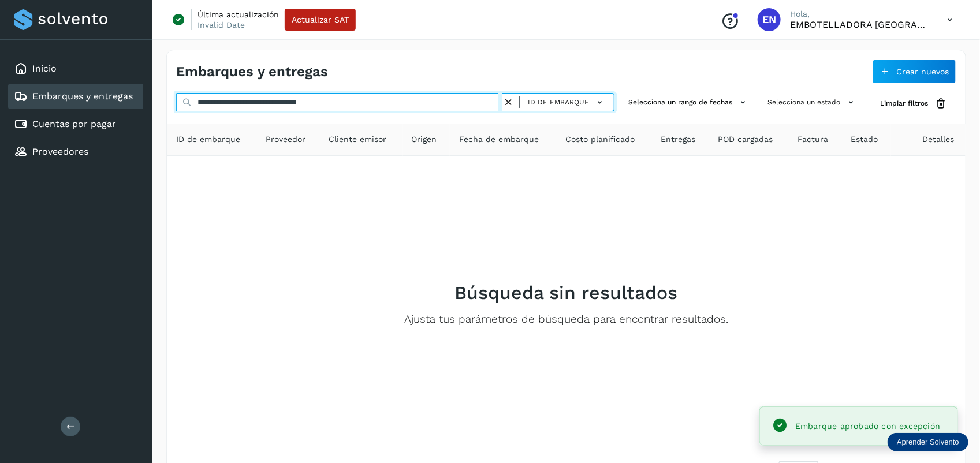 This screenshot has width=980, height=463. What do you see at coordinates (82, 96) in the screenshot?
I see `a: Embarques y entregas` at bounding box center [82, 96].